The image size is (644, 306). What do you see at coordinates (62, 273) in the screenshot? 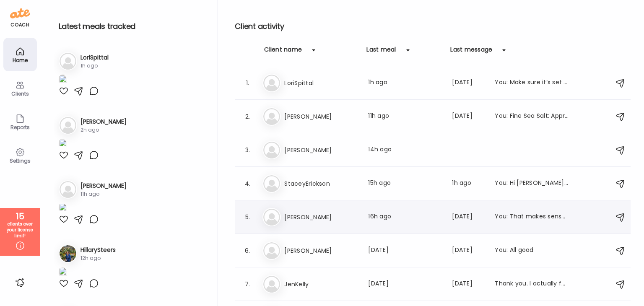
I see `img: images%2FRJteFs3GhigpuZE7lLqV7PdZ69D2%2FUofuJ3li2QZrRXpkKGuu%2FEaDyTp8jHcIaw4sf3v5J_1080` at bounding box center [62, 273].